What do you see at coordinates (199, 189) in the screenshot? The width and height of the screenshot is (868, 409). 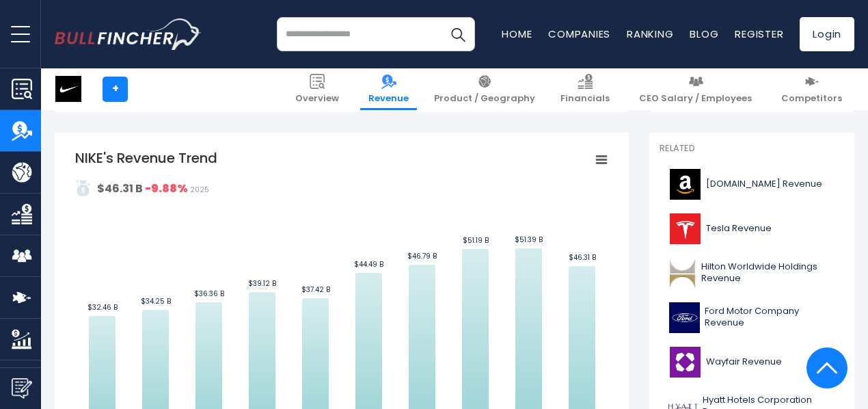 I see `span: 2025` at bounding box center [199, 189].